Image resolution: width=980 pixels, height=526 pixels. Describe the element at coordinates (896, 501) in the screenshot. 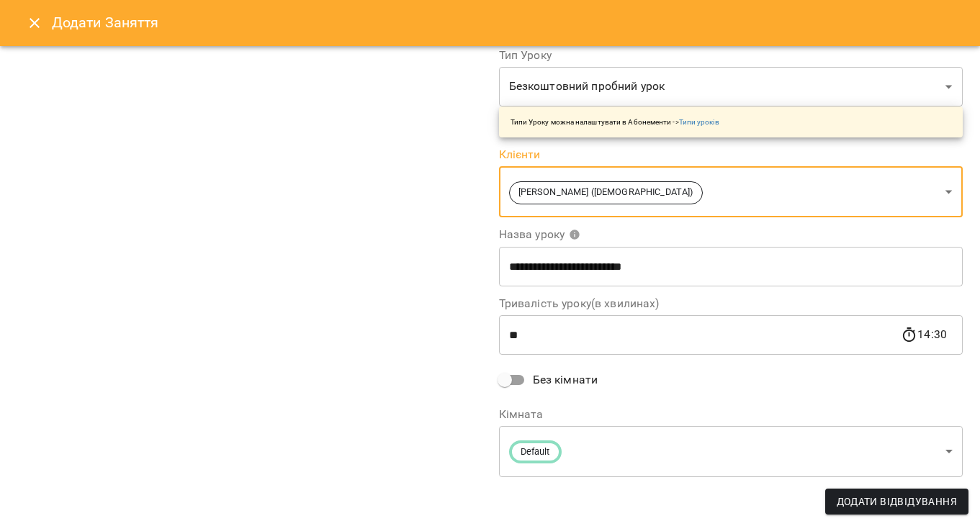

I see `button: Додати Відвідування` at that location.